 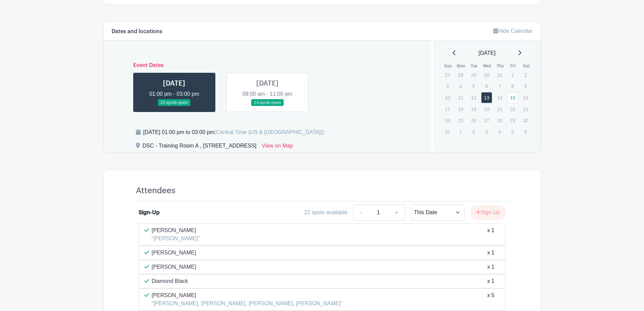 I want to click on p: 22, so click(x=513, y=109).